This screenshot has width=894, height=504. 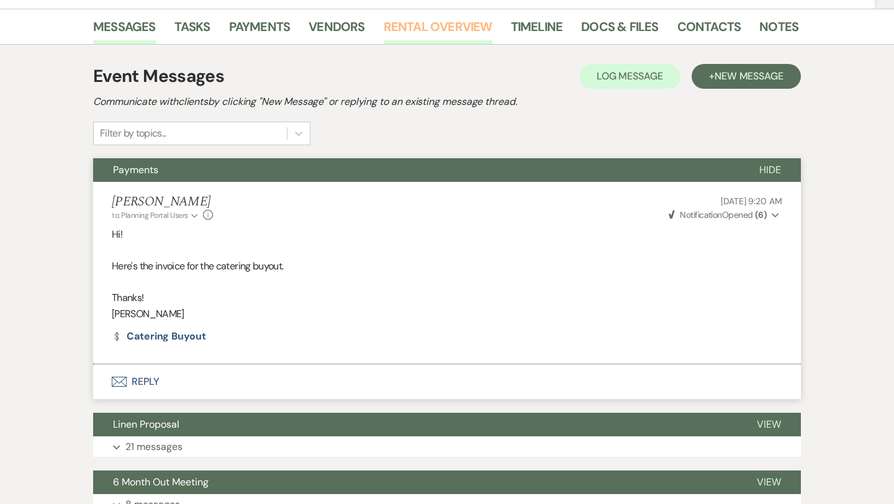 I want to click on span: Log Message, so click(x=629, y=76).